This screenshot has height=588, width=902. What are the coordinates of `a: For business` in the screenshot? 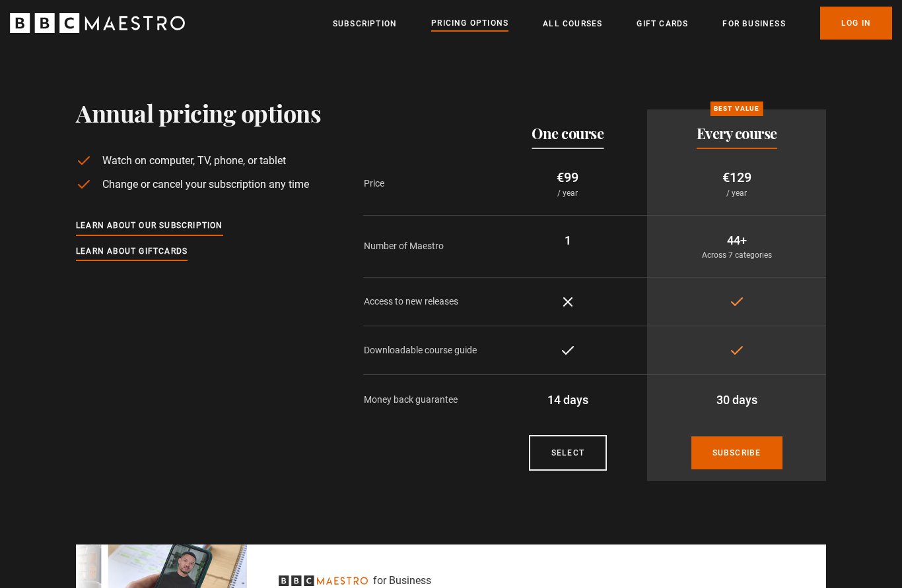 It's located at (753, 24).